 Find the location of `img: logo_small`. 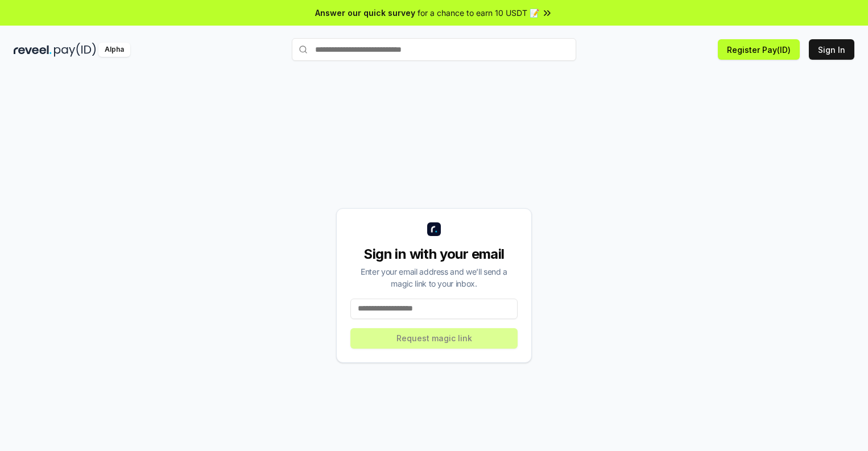

img: logo_small is located at coordinates (434, 229).